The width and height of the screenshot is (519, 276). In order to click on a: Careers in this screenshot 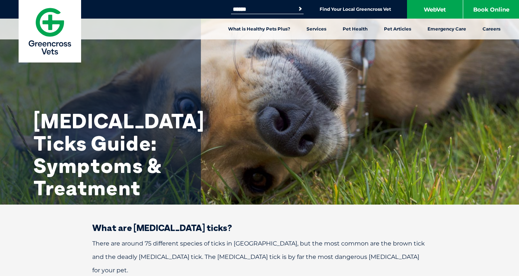, I will do `click(491, 29)`.